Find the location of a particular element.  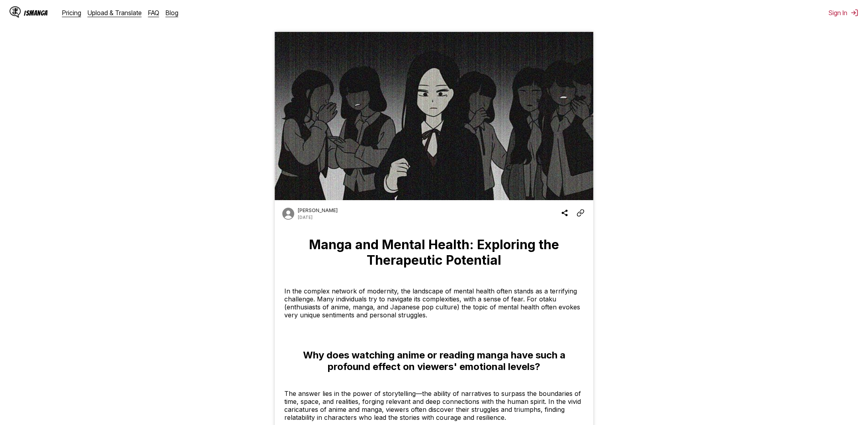

p: Author is located at coordinates (318, 211).